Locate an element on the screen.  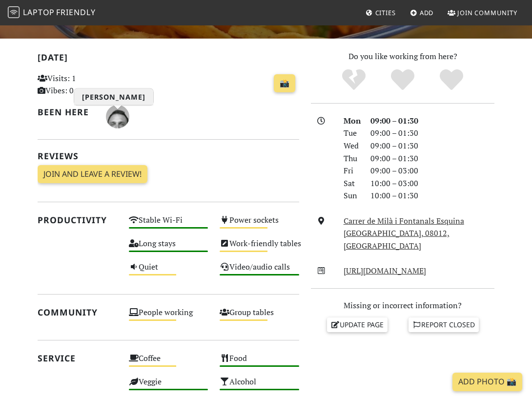
span: Add is located at coordinates (427, 13).